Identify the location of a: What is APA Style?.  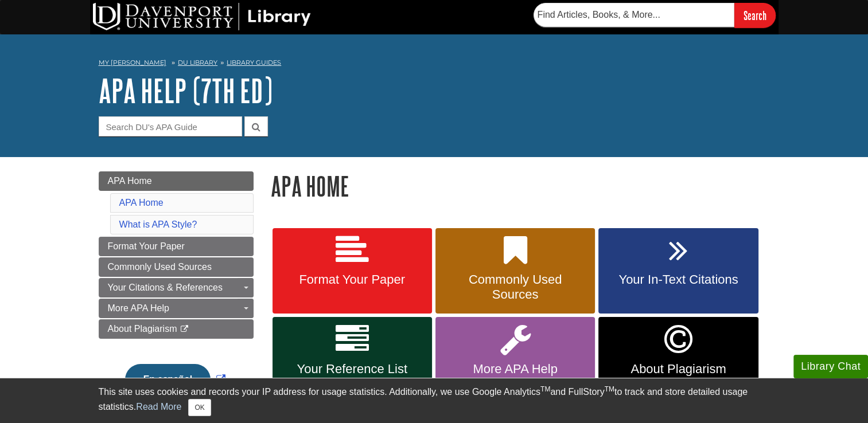
(158, 224).